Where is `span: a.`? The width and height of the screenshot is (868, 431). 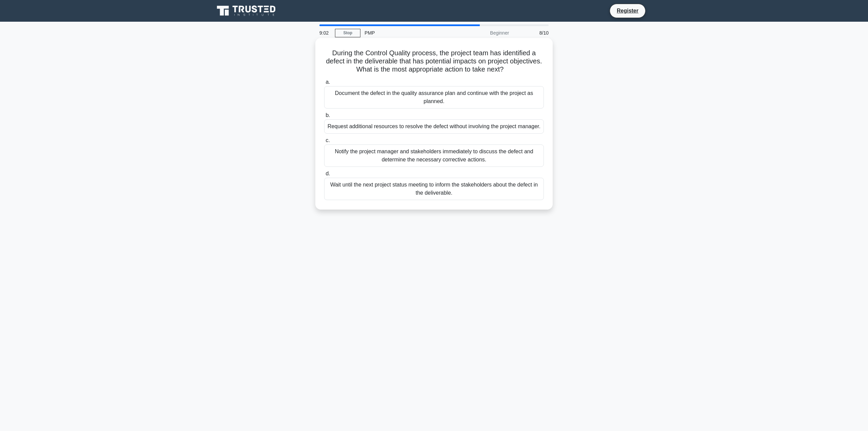 span: a. is located at coordinates (327, 82).